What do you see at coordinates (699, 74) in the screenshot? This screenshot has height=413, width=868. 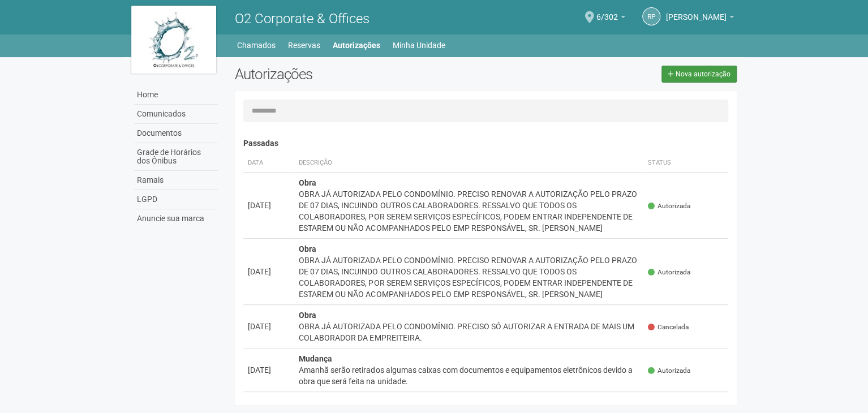 I see `a: Nova autorização` at bounding box center [699, 74].